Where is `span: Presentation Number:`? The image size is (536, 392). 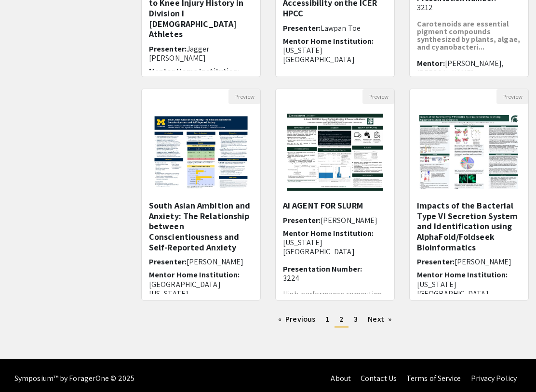
span: Presentation Number: is located at coordinates (322, 269).